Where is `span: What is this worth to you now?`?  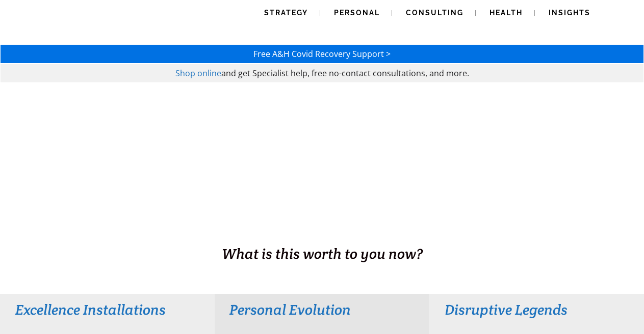 span: What is this worth to you now? is located at coordinates (322, 254).